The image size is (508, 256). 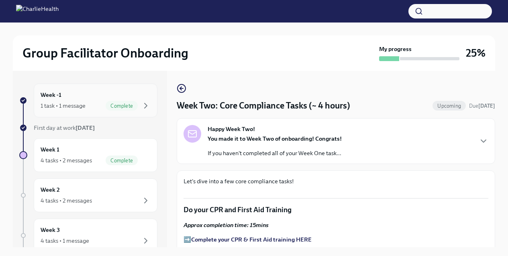 I want to click on strong: Happy Week Two!, so click(x=231, y=129).